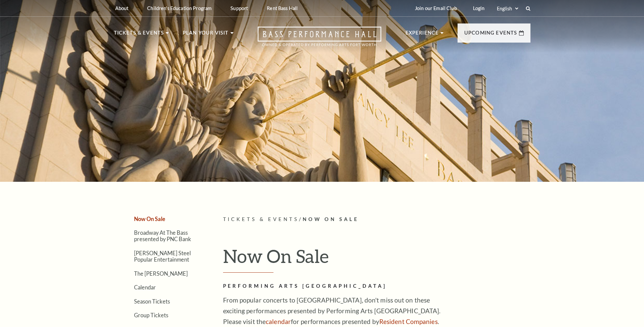 Image resolution: width=644 pixels, height=327 pixels. I want to click on p: About, so click(122, 8).